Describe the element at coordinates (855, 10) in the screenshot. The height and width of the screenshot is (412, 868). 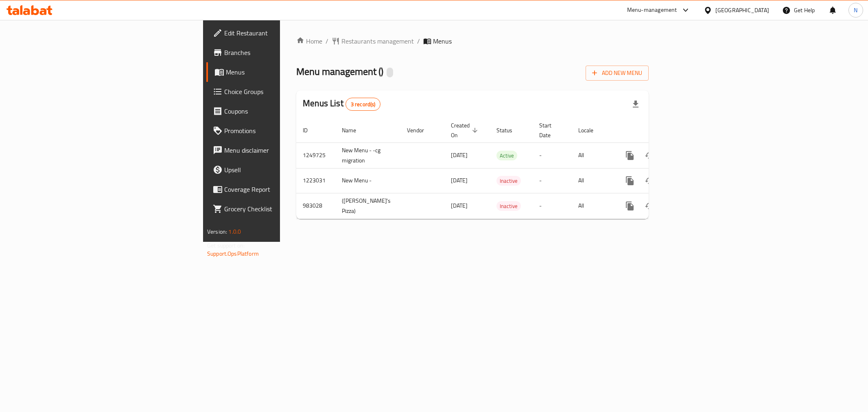
I see `span: N` at that location.